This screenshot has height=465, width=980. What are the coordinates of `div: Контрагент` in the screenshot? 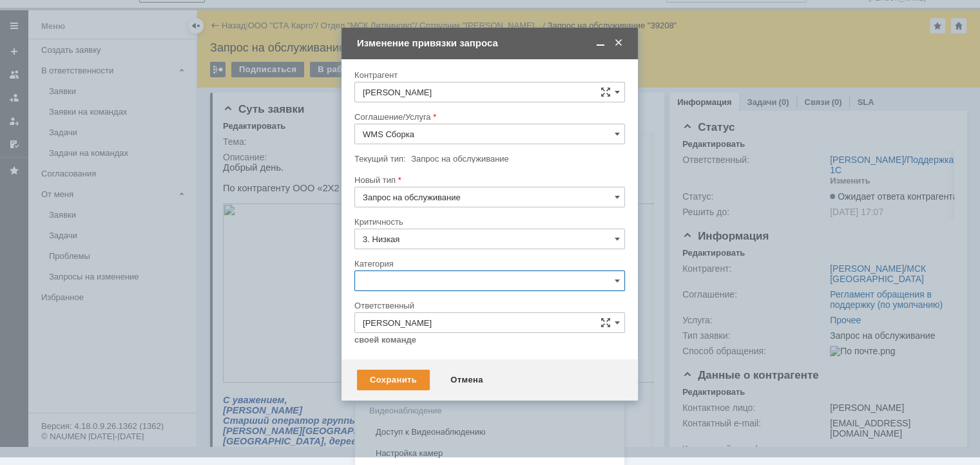 It's located at (488, 75).